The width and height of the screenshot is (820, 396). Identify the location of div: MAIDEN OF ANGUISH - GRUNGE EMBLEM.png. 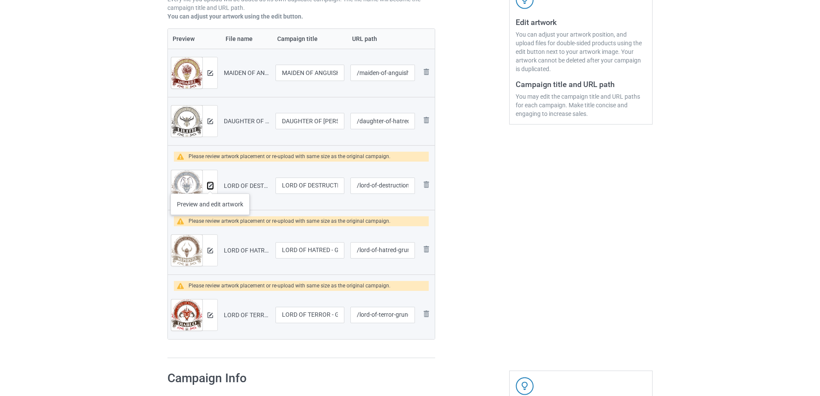
(247, 73).